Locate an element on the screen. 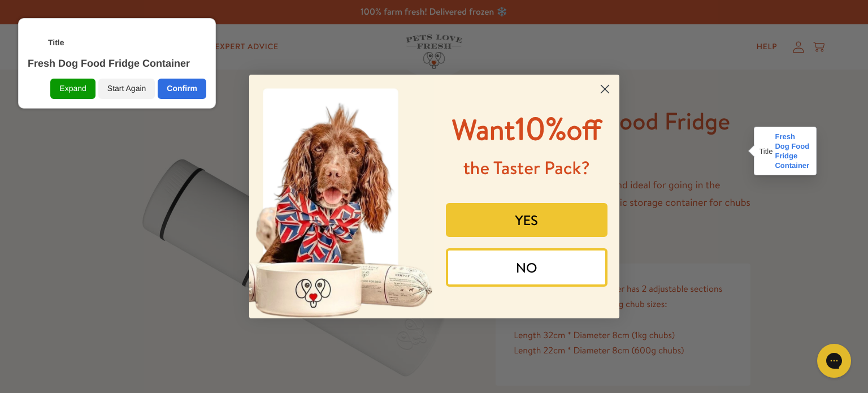 The image size is (868, 393). img: 8afefe80-1ef6-417a-b86b-9520c2248d41.jpeg is located at coordinates (342, 196).